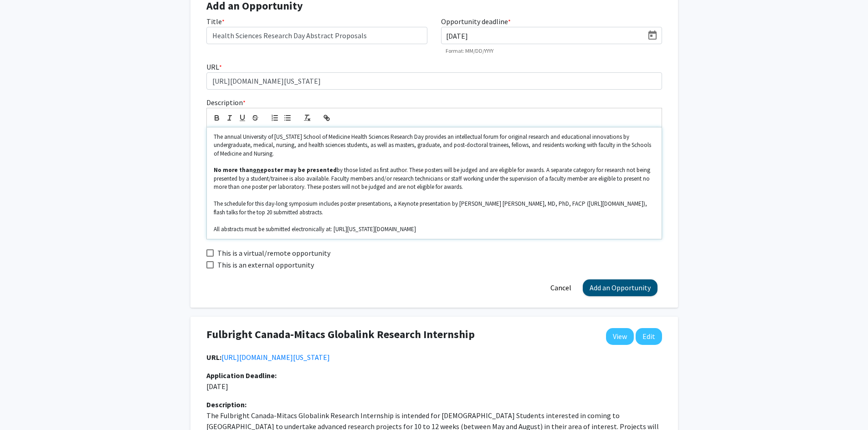  I want to click on a: Opens in a new tab, so click(275, 357).